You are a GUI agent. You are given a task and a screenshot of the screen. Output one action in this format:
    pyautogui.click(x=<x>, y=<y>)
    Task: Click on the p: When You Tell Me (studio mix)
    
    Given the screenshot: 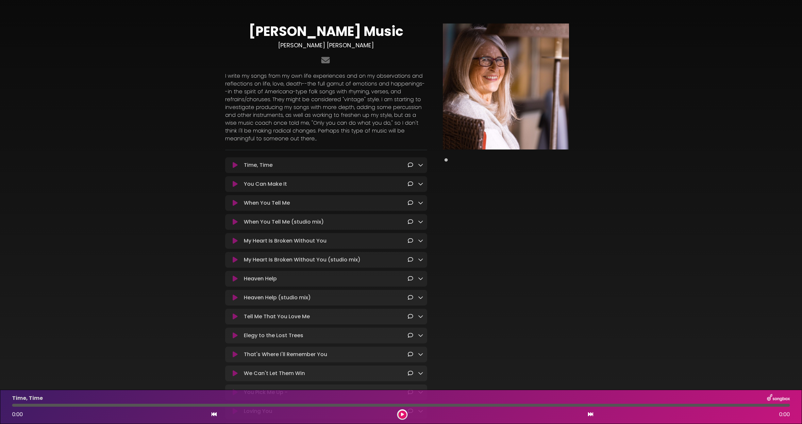 What is the action you would take?
    pyautogui.click(x=284, y=222)
    